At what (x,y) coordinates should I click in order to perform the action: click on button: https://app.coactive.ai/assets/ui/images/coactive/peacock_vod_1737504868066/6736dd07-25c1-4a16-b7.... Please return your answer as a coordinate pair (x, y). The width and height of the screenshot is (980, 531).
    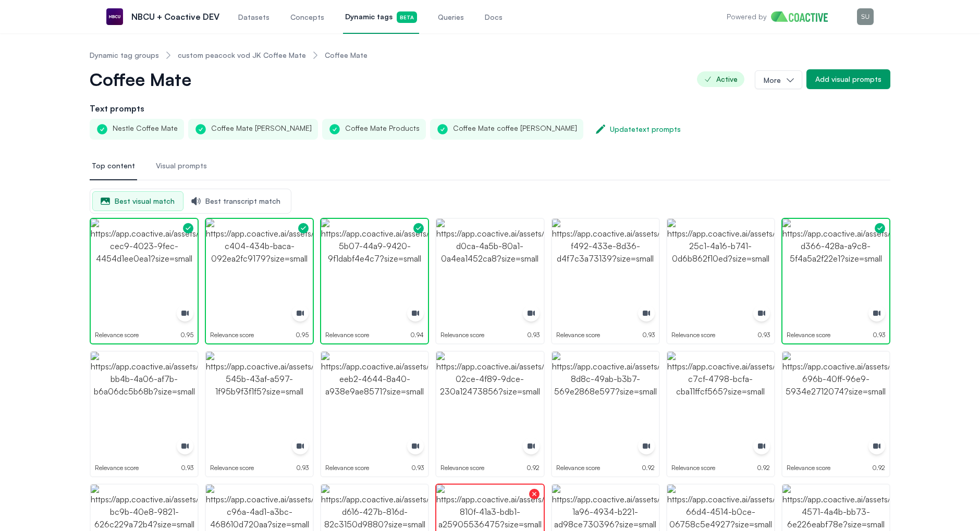
    Looking at the image, I should click on (720, 272).